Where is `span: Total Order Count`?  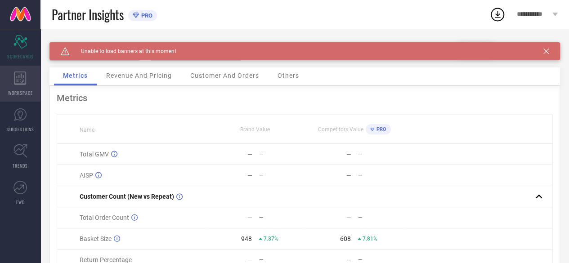
span: Total Order Count is located at coordinates (104, 218).